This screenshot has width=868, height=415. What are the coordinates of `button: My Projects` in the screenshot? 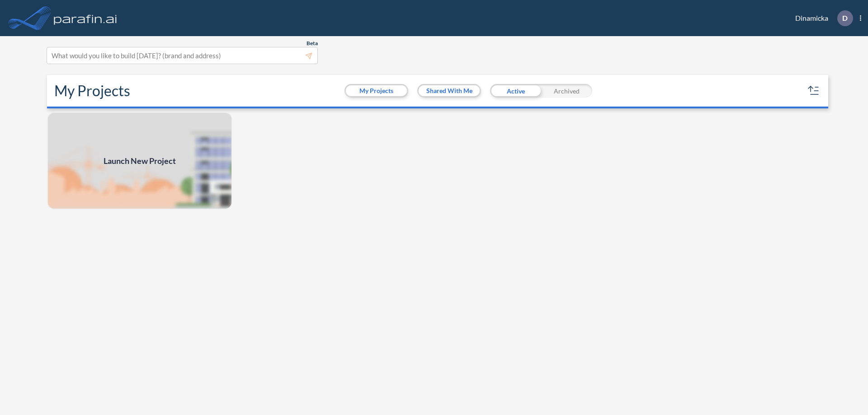 It's located at (376, 91).